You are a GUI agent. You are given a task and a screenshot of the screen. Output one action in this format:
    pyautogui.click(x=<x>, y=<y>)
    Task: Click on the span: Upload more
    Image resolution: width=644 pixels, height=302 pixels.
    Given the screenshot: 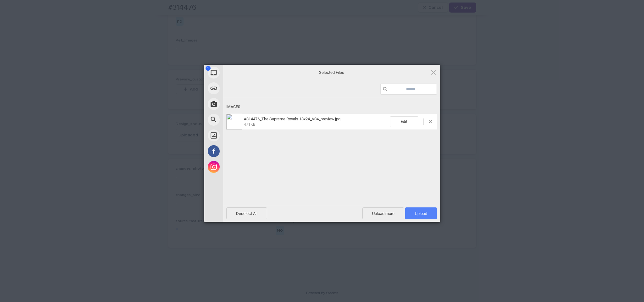 What is the action you would take?
    pyautogui.click(x=383, y=213)
    